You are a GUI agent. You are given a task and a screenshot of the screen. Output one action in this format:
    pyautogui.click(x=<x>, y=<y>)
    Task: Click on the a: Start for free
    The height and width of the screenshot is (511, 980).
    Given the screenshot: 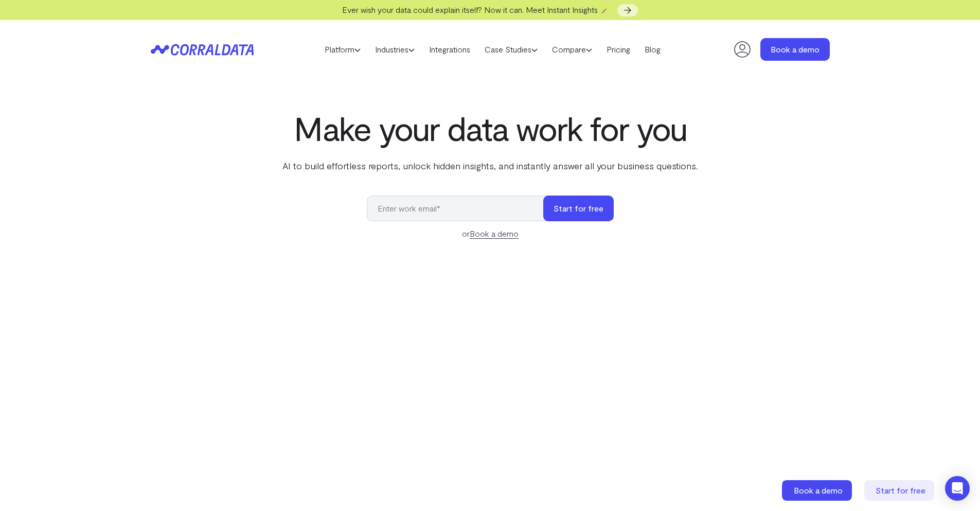 What is the action you would take?
    pyautogui.click(x=900, y=491)
    